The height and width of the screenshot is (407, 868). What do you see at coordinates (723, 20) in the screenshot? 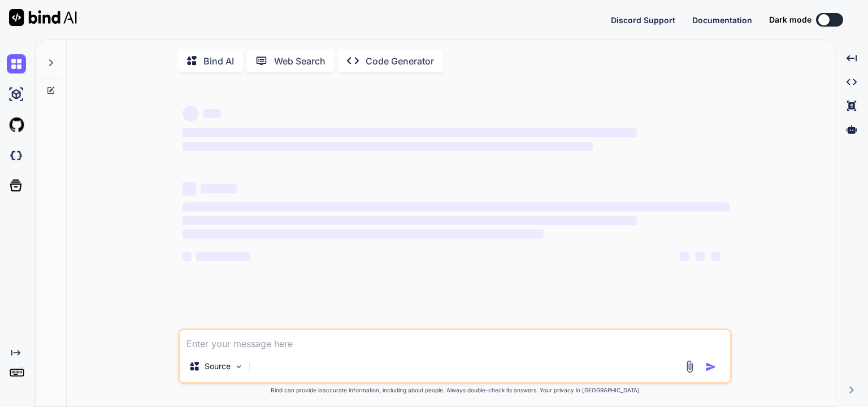
I see `span: Documentation` at bounding box center [723, 20].